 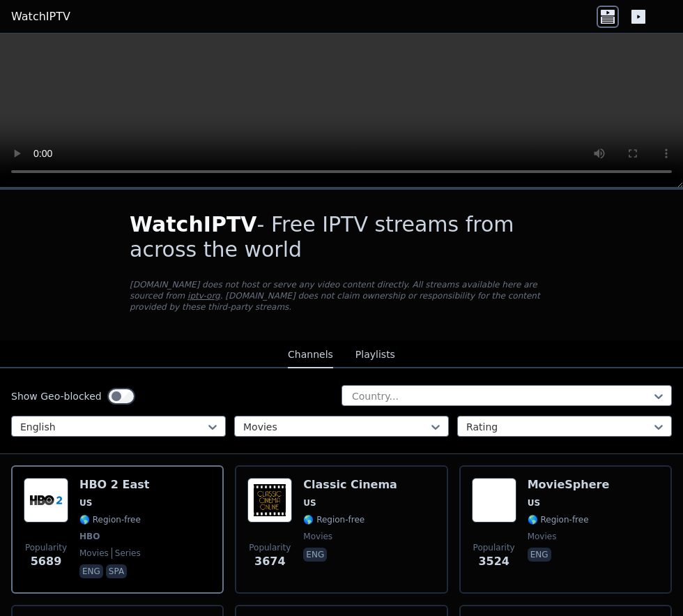 I want to click on label: Show Geo-blocked, so click(x=57, y=396).